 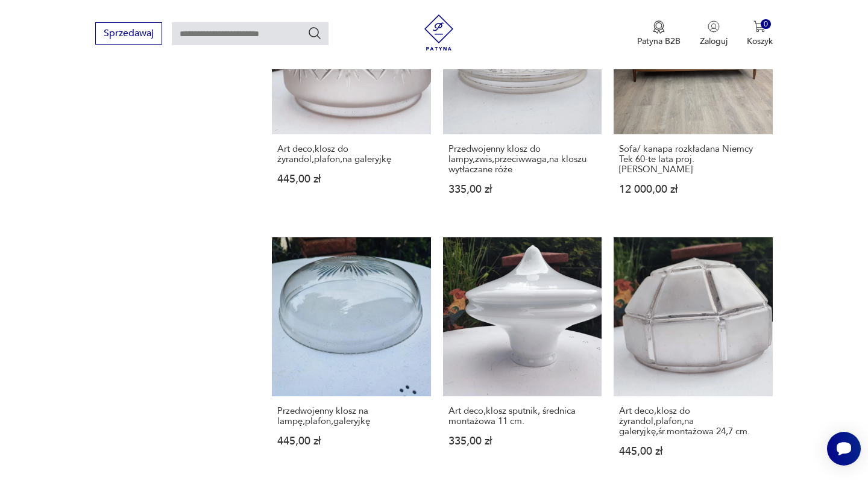 I want to click on img: Ikona koszyka, so click(x=759, y=26).